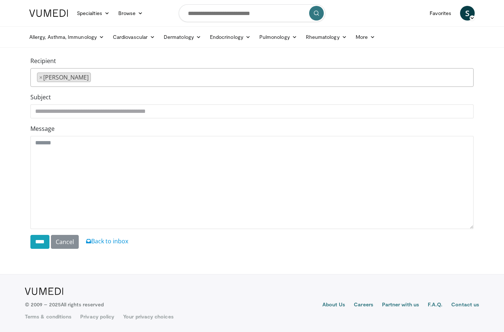 The image size is (504, 332). Describe the element at coordinates (326, 37) in the screenshot. I see `a: Rheumatology` at that location.